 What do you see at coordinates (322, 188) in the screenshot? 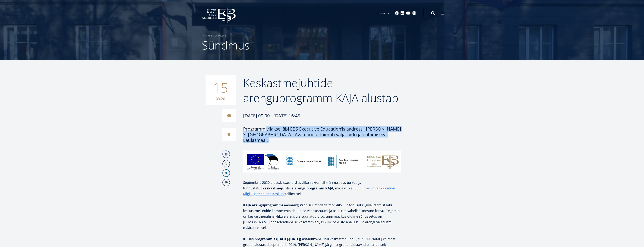
I see `p: Septembris 2020 alustab taaskord avaliku sektori sihtrühma seas tuntud ja tunnustatud , mida viib...` at bounding box center [322, 188].